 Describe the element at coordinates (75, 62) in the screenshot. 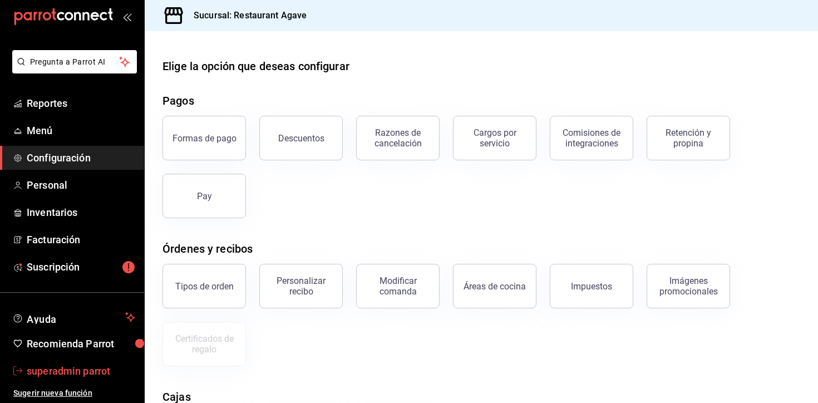

I see `span: Pregunta a Parrot AI` at that location.